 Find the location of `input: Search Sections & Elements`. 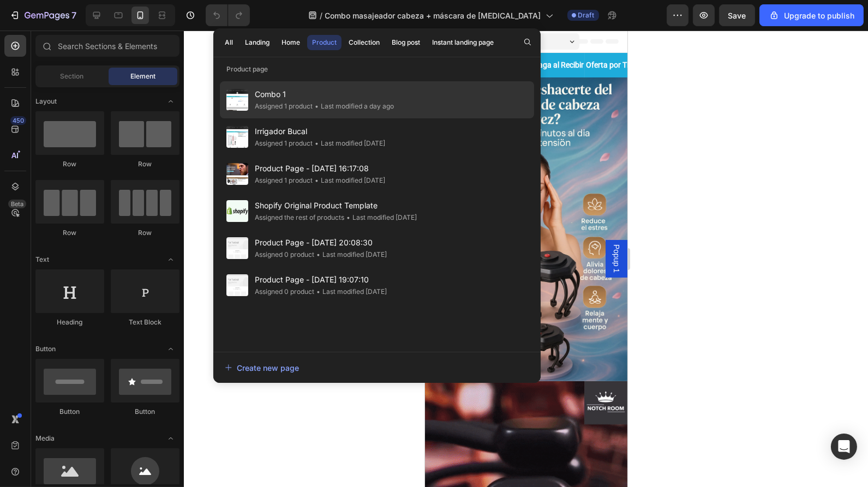

input: Search Sections & Elements is located at coordinates (107, 46).